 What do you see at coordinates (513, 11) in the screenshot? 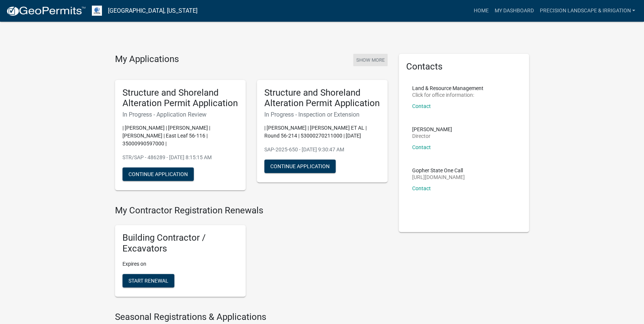
I see `a: My Dashboard` at bounding box center [513, 11].